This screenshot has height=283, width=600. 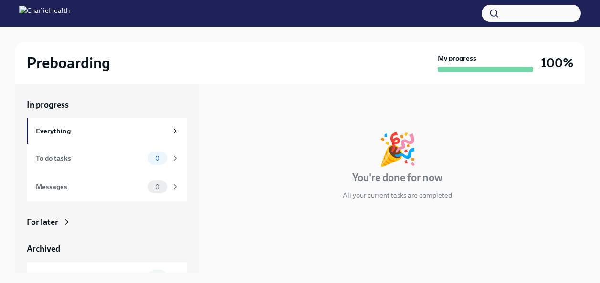 I want to click on strong: My progress, so click(x=457, y=58).